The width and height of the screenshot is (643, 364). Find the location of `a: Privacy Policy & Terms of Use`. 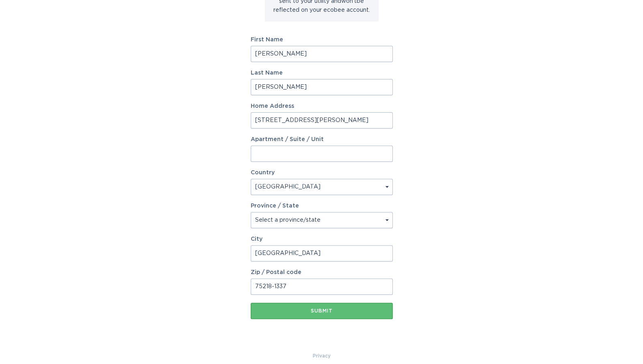

a: Privacy Policy & Terms of Use is located at coordinates (322, 356).